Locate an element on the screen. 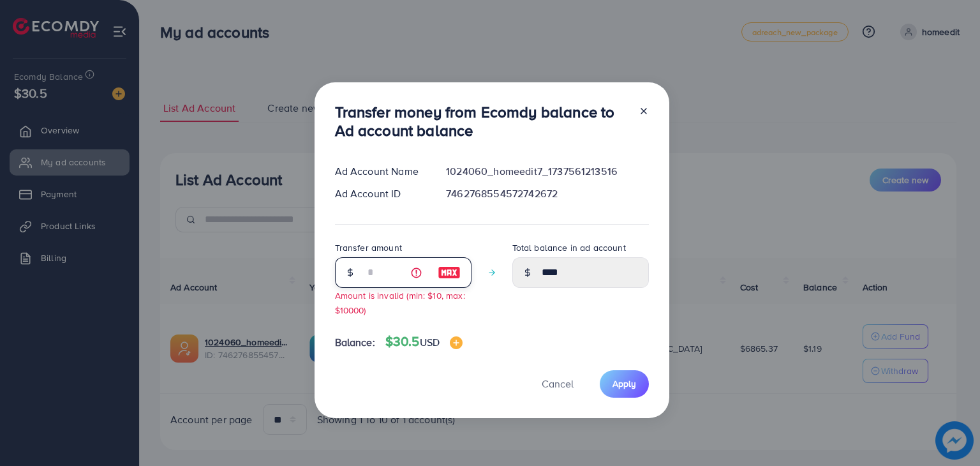 The height and width of the screenshot is (466, 980). small: Amount is invalid (min: $10, max: $10000) is located at coordinates (400, 303).